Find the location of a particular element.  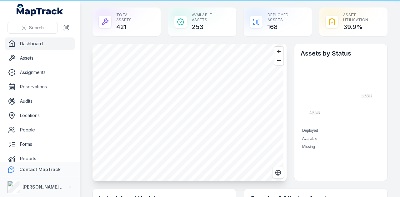

button: Search is located at coordinates (33, 28).